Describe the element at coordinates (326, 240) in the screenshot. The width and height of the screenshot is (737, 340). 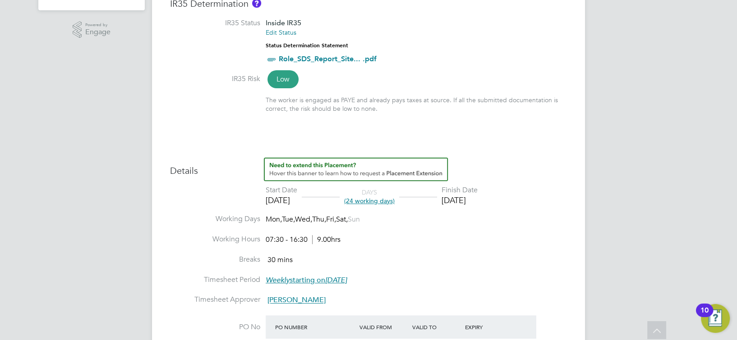
I see `span: 9.00hrs` at that location.